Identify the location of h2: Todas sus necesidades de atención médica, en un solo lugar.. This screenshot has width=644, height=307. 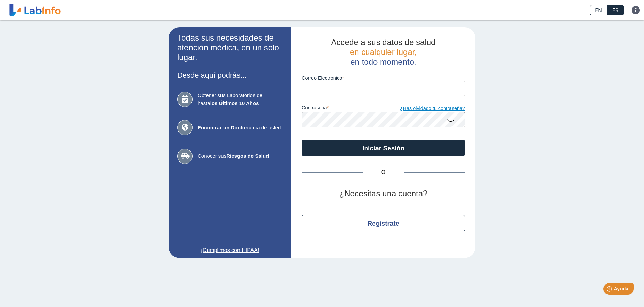
(230, 47).